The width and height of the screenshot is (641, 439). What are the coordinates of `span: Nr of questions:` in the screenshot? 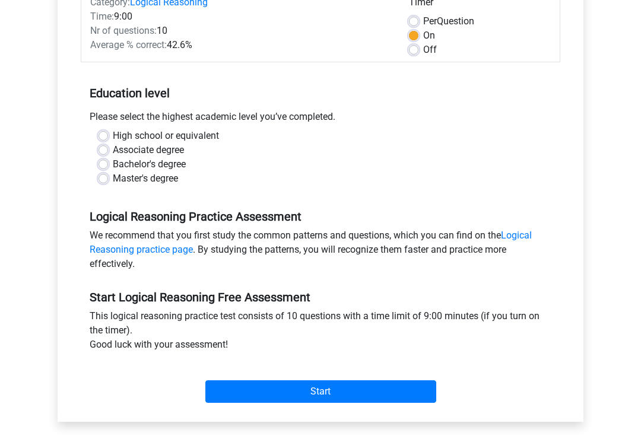 It's located at (123, 31).